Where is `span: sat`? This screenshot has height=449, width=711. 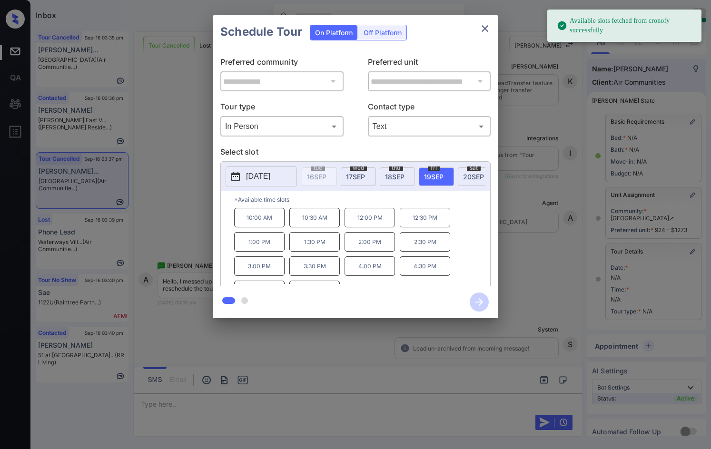 span: sat is located at coordinates (473, 168).